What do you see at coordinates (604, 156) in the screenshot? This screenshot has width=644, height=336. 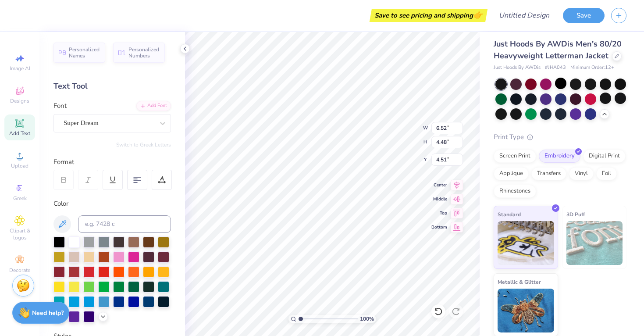 I see `div: Digital Print` at bounding box center [604, 156].